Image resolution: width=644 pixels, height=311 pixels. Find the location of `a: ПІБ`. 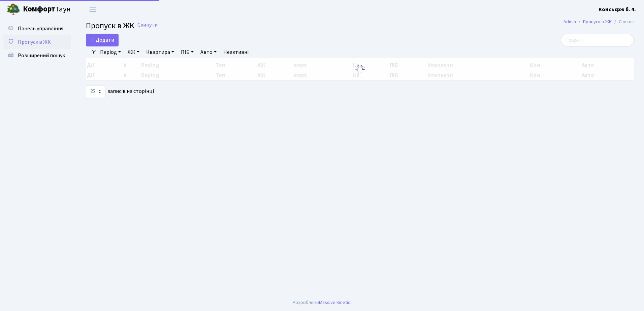

a: ПІБ is located at coordinates (187, 52).